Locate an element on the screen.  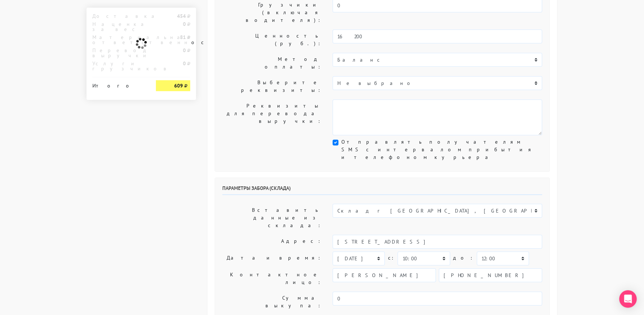
div: Материальная ответственность is located at coordinates (119, 40).